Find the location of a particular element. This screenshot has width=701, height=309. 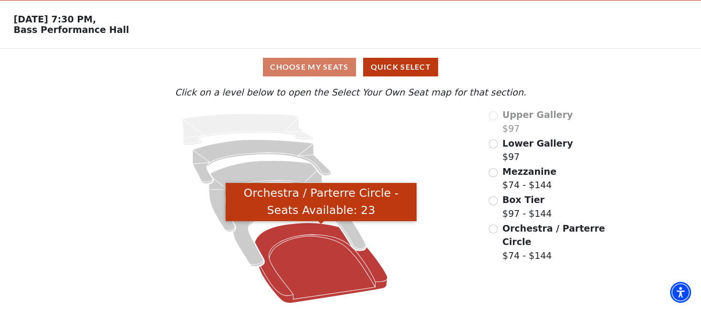

span: Lower Gallery is located at coordinates (538, 143).